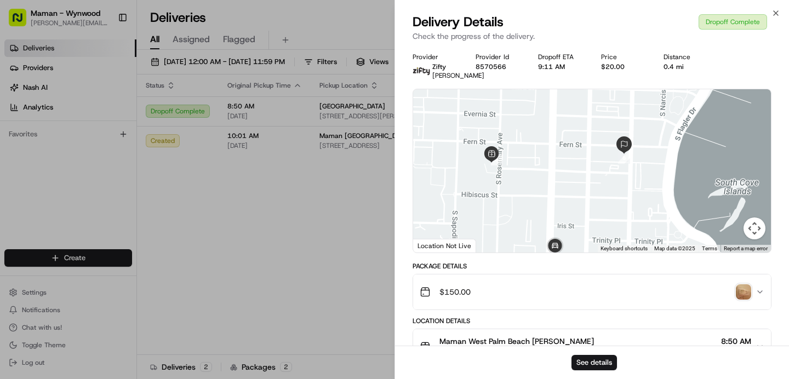 This screenshot has height=379, width=789. Describe the element at coordinates (421, 71) in the screenshot. I see `img: zifty-logo-trans-sq.png` at that location.